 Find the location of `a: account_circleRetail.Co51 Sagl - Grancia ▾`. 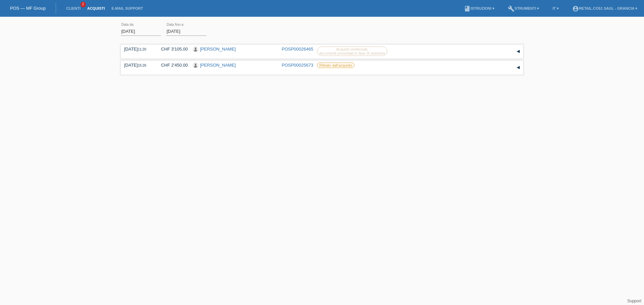

a: account_circleRetail.Co51 Sagl - Grancia ▾ is located at coordinates (605, 8).